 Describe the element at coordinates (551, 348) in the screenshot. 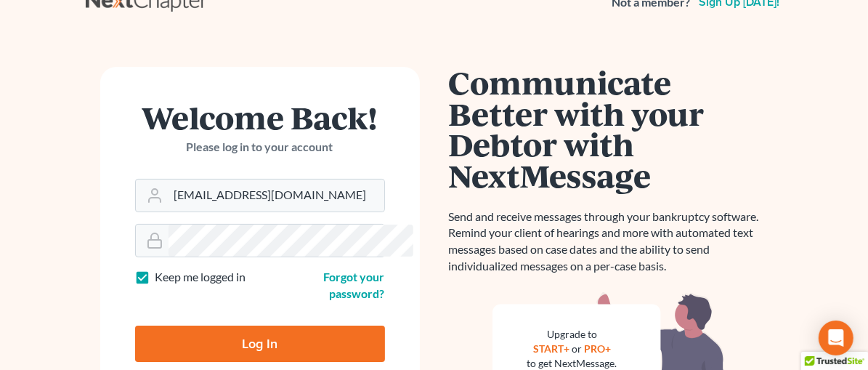

I see `a: START+` at that location.